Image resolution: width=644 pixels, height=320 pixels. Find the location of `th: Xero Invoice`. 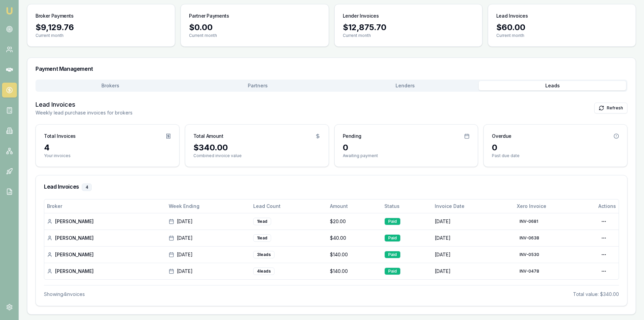

th: Xero Invoice is located at coordinates (555, 206).